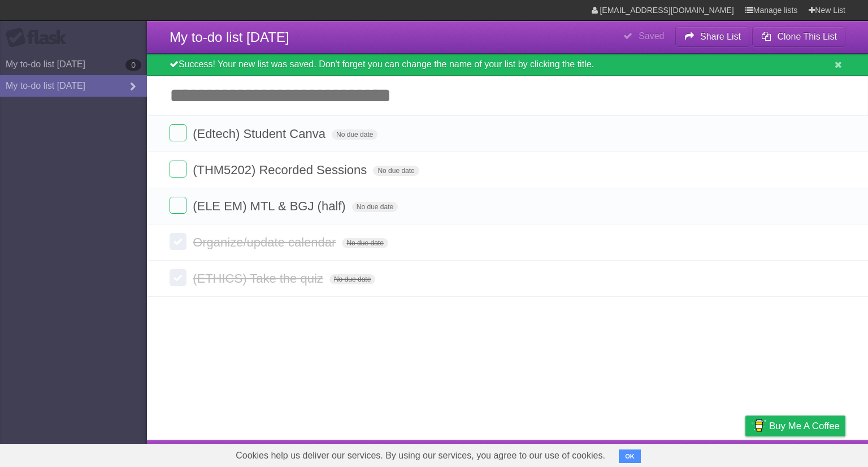 The image size is (868, 467). Describe the element at coordinates (795, 425) in the screenshot. I see `a: Buy me a coffee` at that location.